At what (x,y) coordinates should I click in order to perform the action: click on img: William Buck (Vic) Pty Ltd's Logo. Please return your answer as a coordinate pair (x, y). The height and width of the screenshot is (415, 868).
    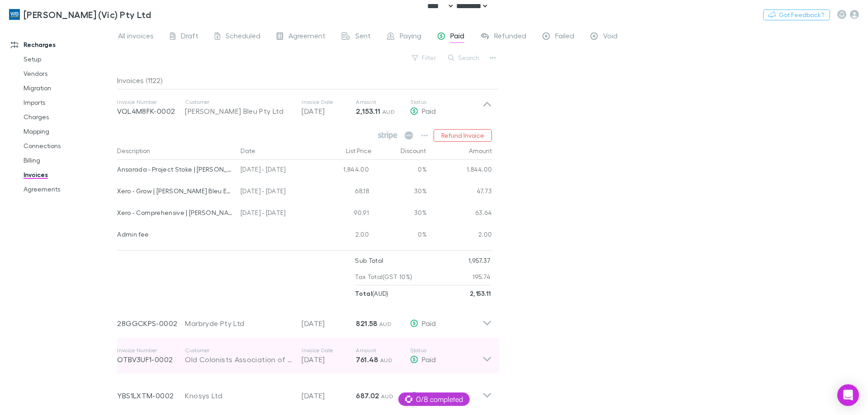
    Looking at the image, I should click on (14, 14).